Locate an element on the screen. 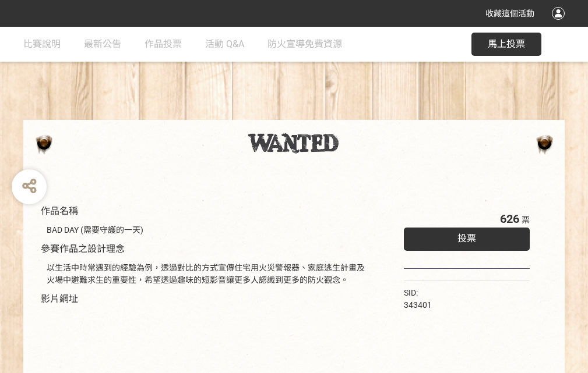  a: 比賽說明 is located at coordinates (42, 44).